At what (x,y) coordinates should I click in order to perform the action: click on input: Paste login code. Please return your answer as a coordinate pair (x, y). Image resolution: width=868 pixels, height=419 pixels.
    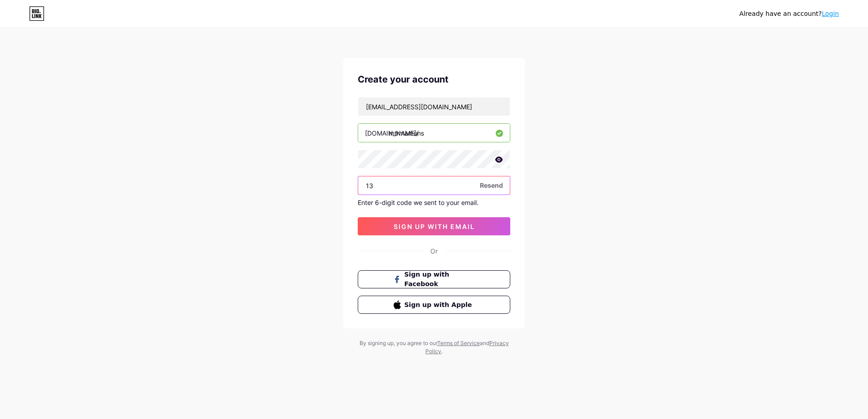
    Looking at the image, I should click on (434, 186).